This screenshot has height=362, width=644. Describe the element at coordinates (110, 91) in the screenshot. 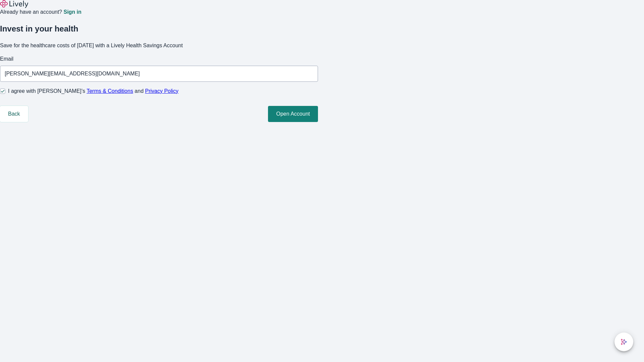

I see `a: Terms & Conditions` at that location.